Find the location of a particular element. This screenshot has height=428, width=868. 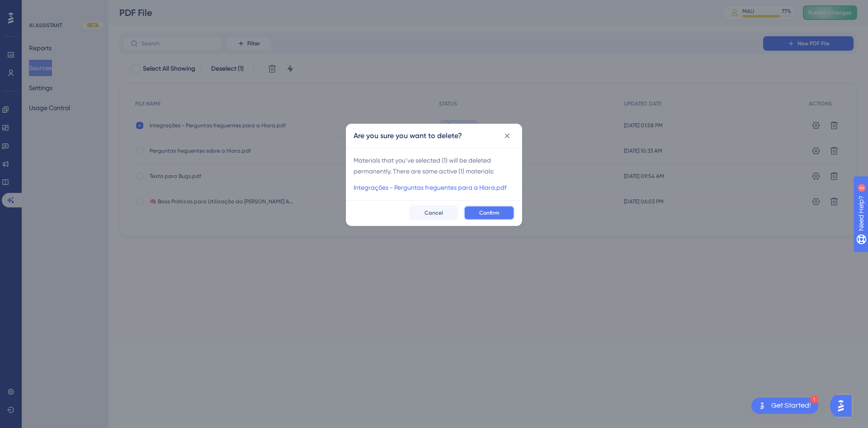

div: Get Started! is located at coordinates (791, 405).